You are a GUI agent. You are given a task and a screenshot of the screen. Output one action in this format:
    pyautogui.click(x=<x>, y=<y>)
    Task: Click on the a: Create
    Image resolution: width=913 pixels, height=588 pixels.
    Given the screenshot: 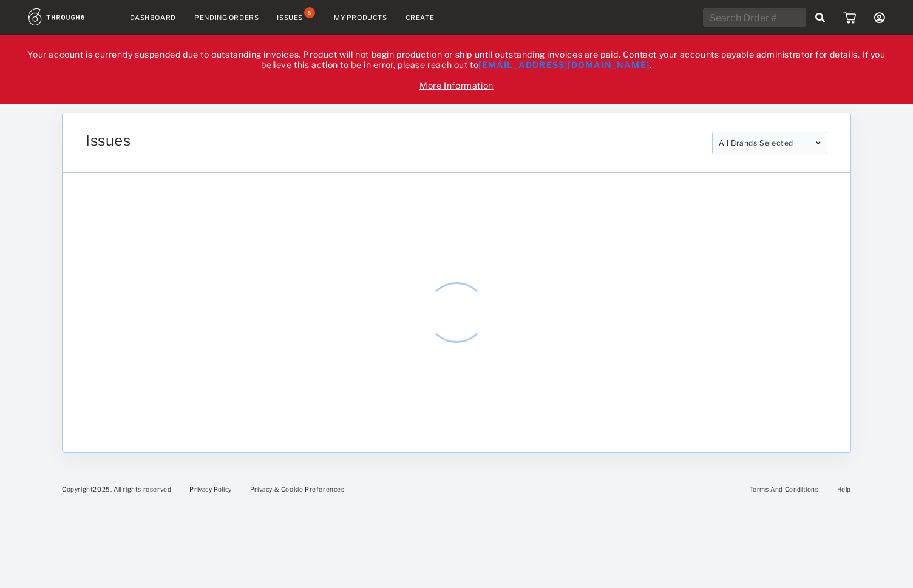 What is the action you would take?
    pyautogui.click(x=420, y=18)
    